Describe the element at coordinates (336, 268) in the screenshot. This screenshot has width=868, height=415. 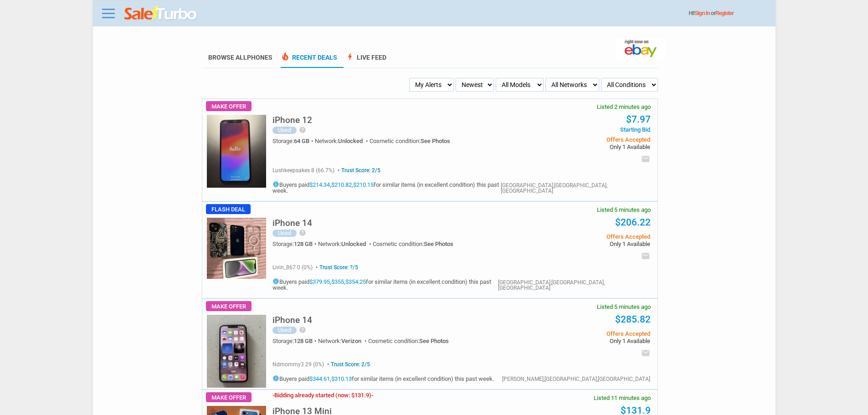
I see `span: Trust Score: ?/5` at that location.